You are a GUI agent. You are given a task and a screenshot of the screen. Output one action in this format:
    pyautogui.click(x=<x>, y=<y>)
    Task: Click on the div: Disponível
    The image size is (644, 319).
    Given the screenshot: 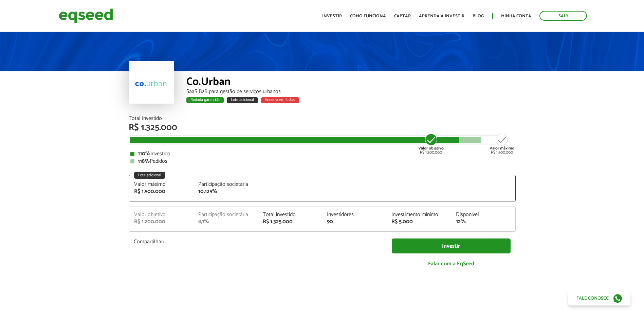 What is the action you would take?
    pyautogui.click(x=483, y=215)
    